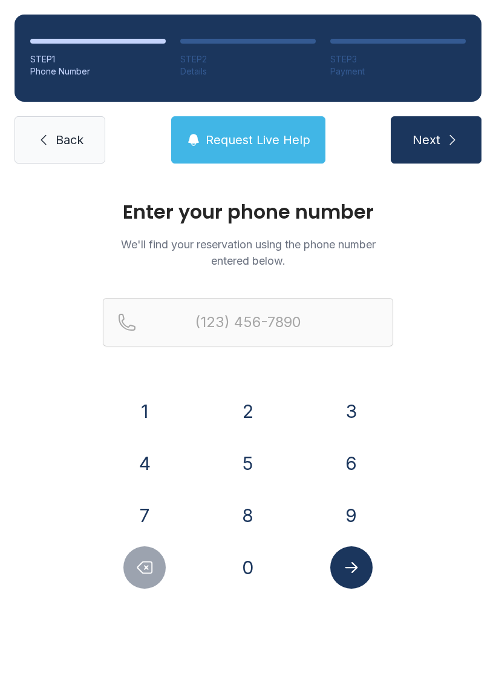 The width and height of the screenshot is (496, 685). Describe the element at coordinates (352, 515) in the screenshot. I see `button: 9` at that location.